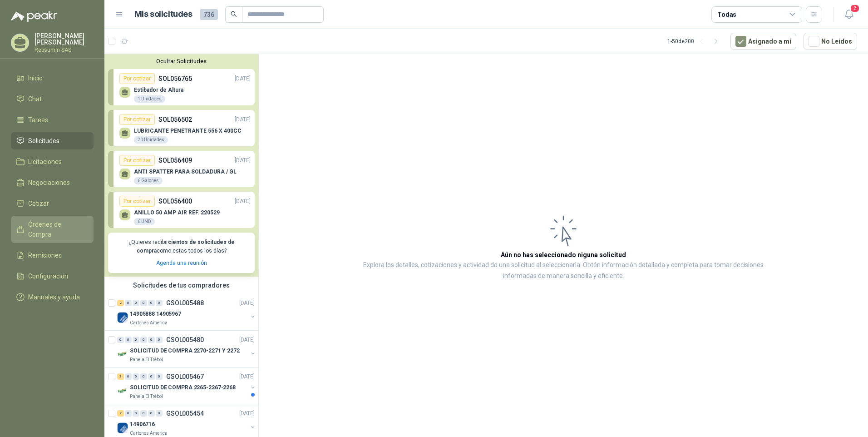  What do you see at coordinates (175, 202) in the screenshot?
I see `p: SOL056400` at bounding box center [175, 202].